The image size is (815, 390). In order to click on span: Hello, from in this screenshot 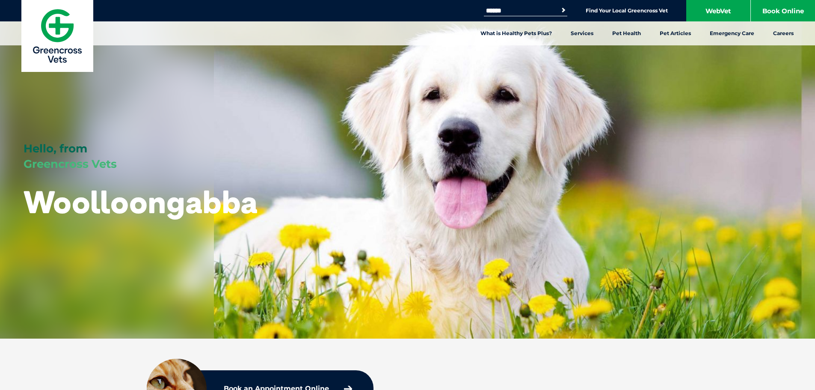, I will do `click(55, 148)`.